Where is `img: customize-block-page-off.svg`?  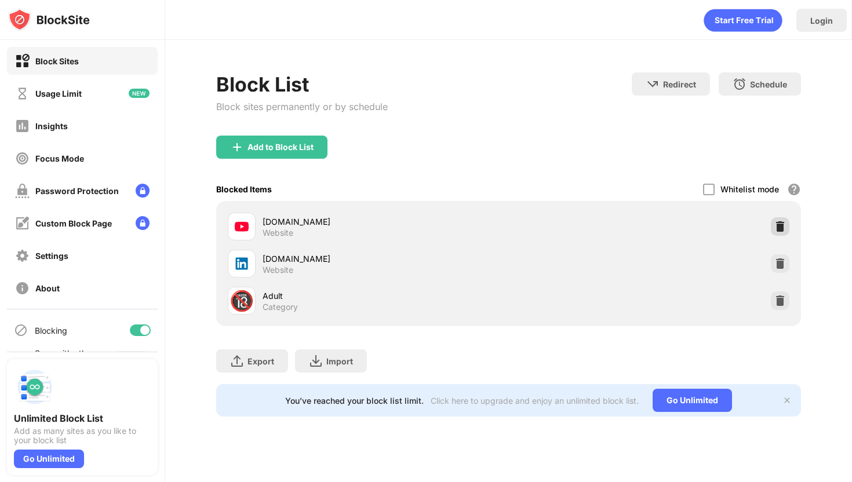 img: customize-block-page-off.svg is located at coordinates (22, 223).